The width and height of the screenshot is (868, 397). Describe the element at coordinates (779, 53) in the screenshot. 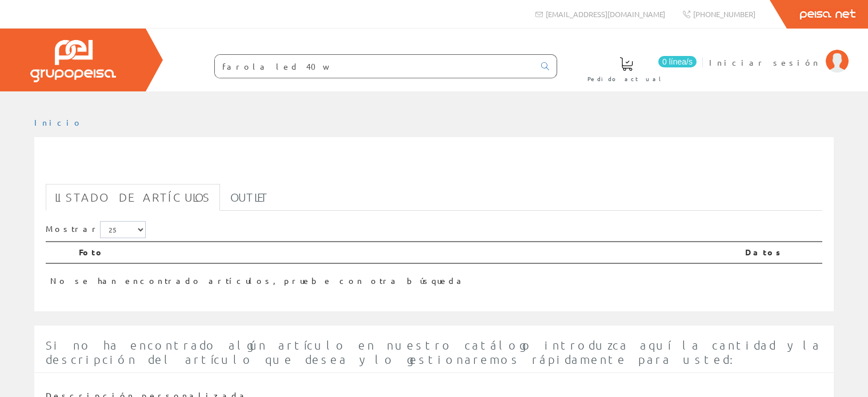

I see `a: Iniciar sesión` at that location.